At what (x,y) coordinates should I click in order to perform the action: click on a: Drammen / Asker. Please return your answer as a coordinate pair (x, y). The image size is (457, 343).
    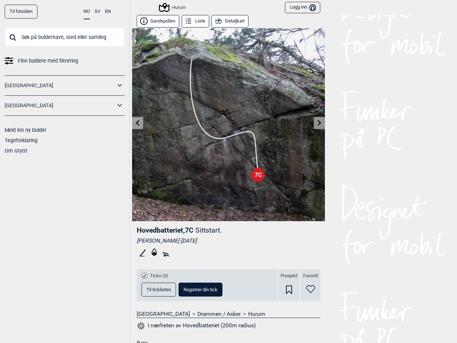
    Looking at the image, I should click on (219, 314).